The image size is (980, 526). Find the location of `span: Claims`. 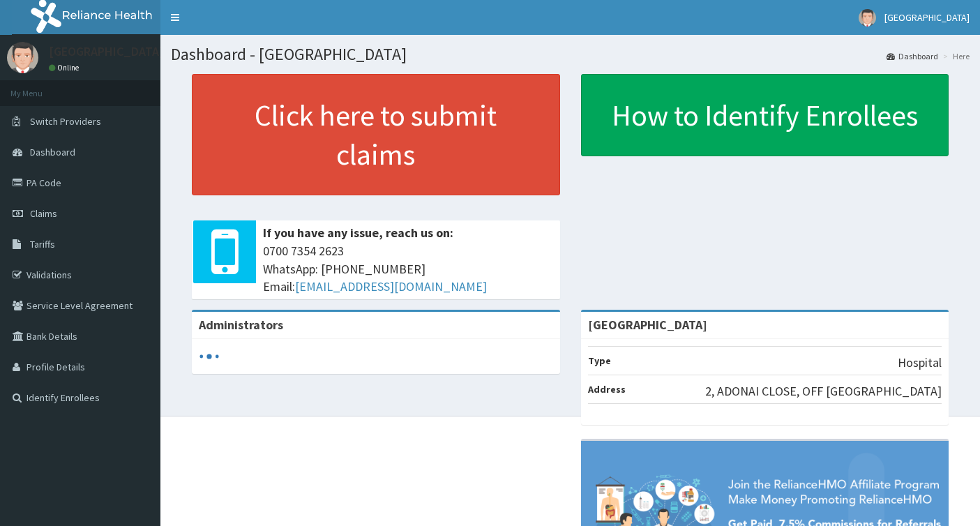

span: Claims is located at coordinates (44, 213).